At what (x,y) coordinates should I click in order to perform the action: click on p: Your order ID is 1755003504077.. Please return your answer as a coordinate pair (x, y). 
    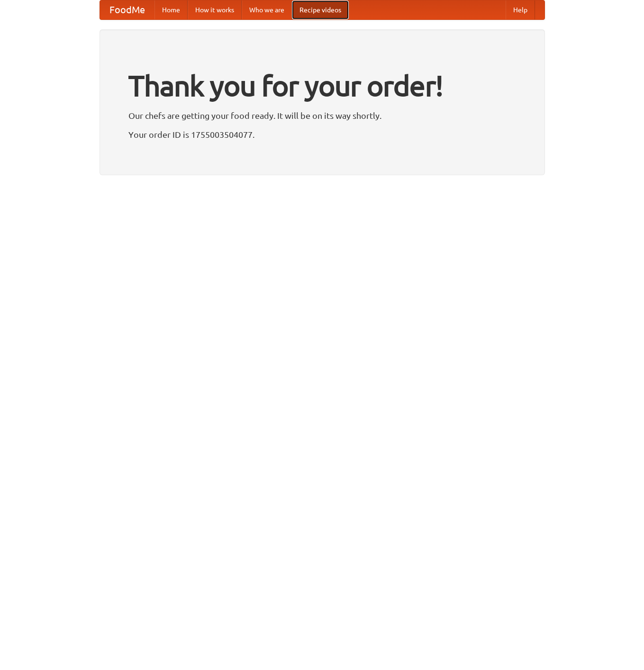
    Looking at the image, I should click on (322, 134).